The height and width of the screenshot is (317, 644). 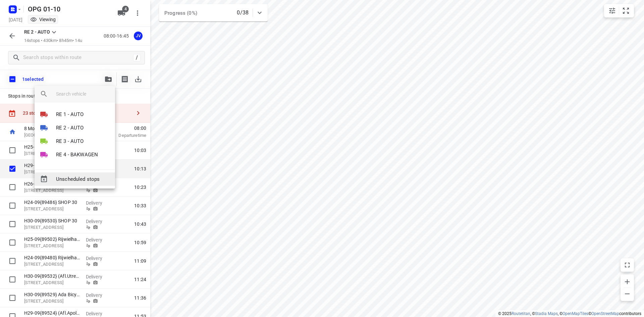 I want to click on li: RE 3 - AUTO, so click(x=75, y=141).